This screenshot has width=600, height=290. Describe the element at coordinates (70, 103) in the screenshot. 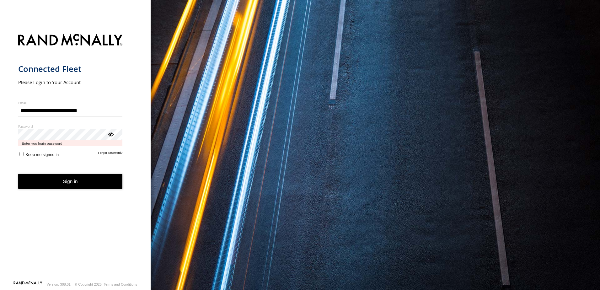

I see `label: Email` at that location.